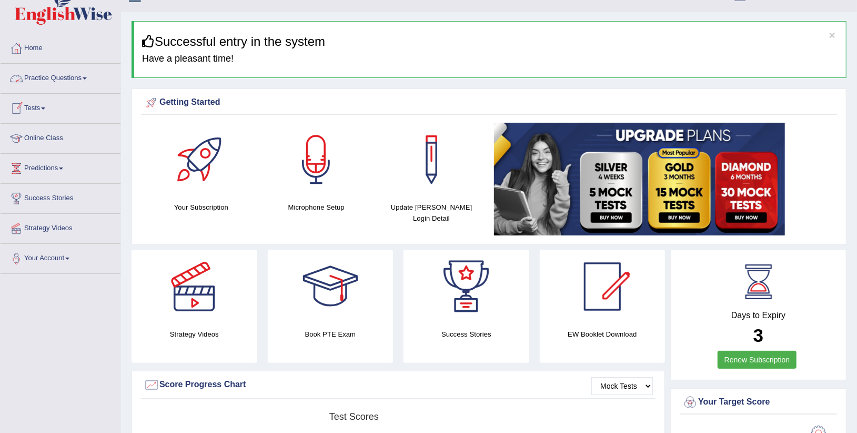 This screenshot has height=433, width=857. What do you see at coordinates (490, 42) in the screenshot?
I see `h3: Successful entry in the system` at bounding box center [490, 42].